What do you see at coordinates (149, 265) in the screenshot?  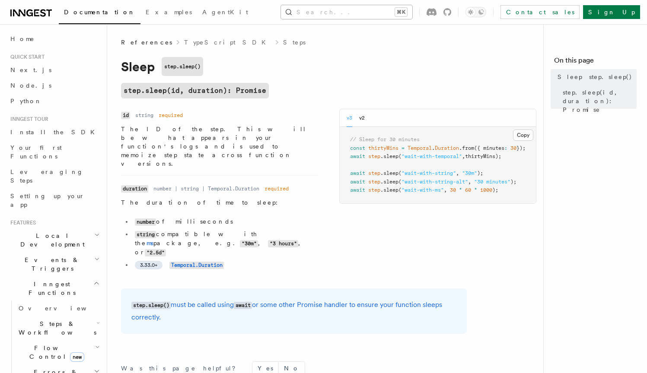 I see `span: 3.33.0+` at bounding box center [149, 265].